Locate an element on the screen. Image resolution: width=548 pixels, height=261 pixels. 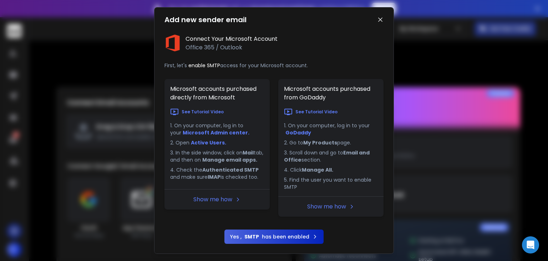
h1: Add new sender email is located at coordinates (206, 20).